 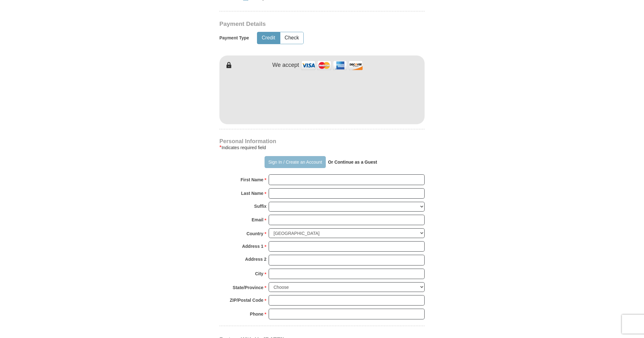 What do you see at coordinates (353, 162) in the screenshot?
I see `strong: Or Continue as a Guest` at bounding box center [353, 162].